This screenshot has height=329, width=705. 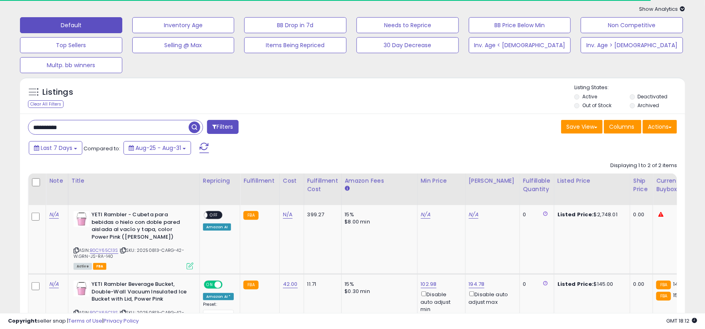 What do you see at coordinates (217, 227) in the screenshot?
I see `div: Amazon AI` at bounding box center [217, 227].